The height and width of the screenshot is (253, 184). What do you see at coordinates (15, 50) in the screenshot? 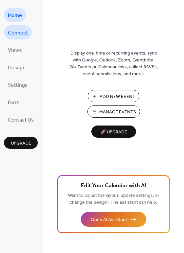
I see `a: Views` at bounding box center [15, 50].